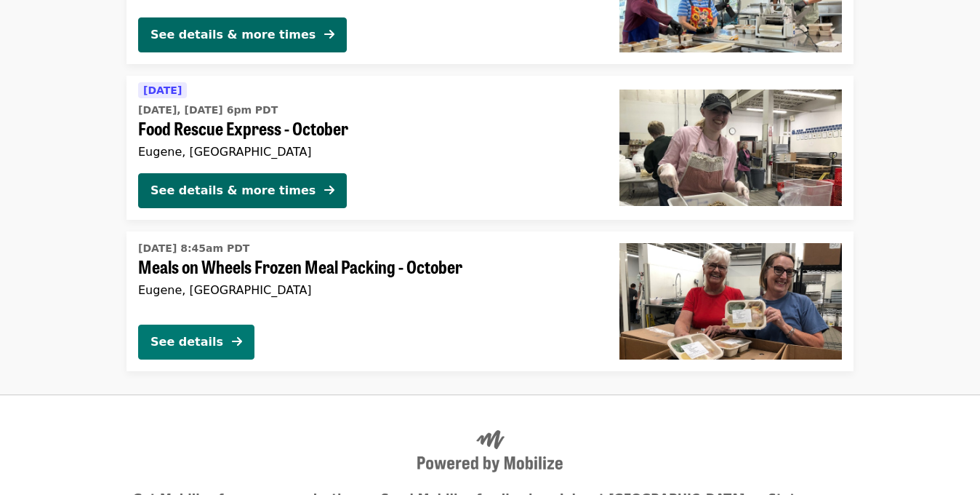 This screenshot has height=495, width=980. What do you see at coordinates (490, 451) in the screenshot?
I see `a: Powered by Mobilize` at bounding box center [490, 451].